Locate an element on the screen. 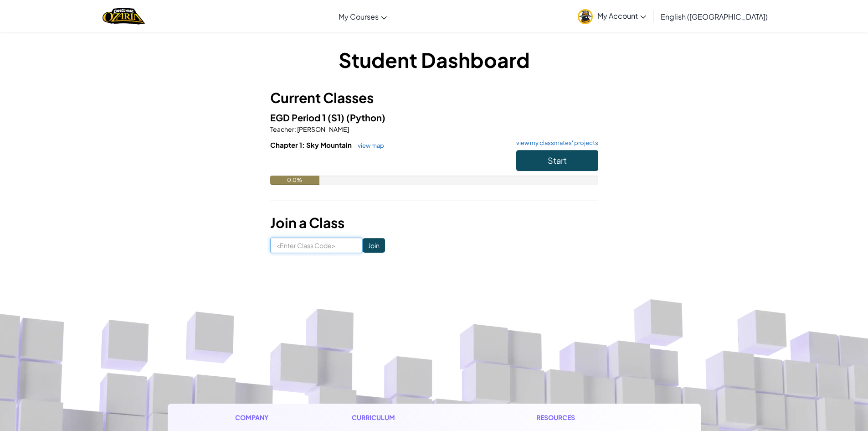  span: Chapter 1: Sky Mountain is located at coordinates (311, 144).